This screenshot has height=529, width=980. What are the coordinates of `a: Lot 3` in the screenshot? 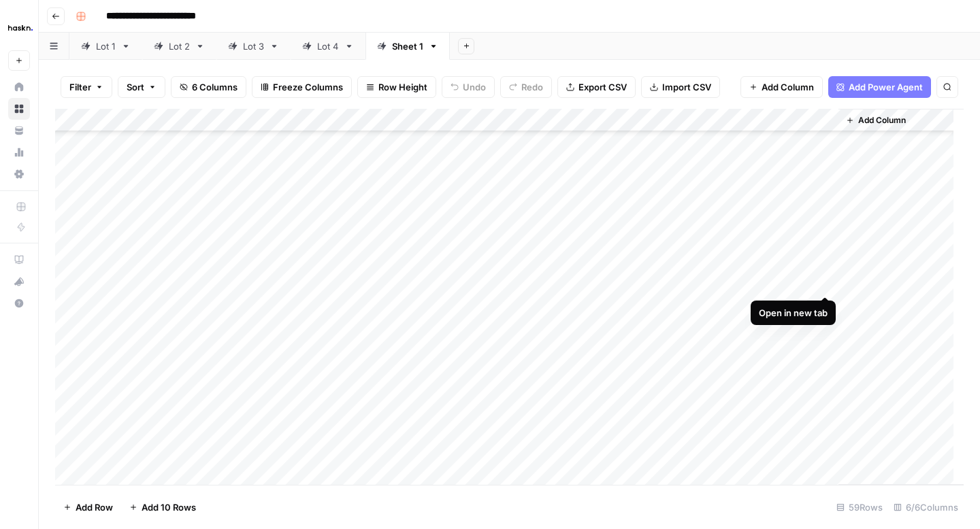 It's located at (254, 46).